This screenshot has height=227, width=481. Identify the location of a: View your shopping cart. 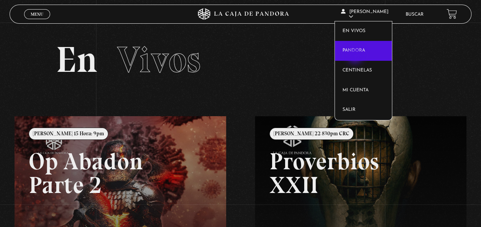
(451, 14).